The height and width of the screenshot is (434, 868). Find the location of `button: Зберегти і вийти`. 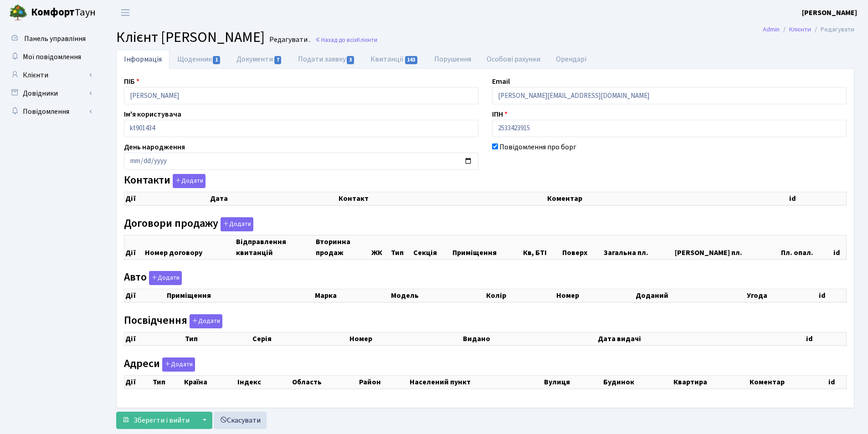

button: Зберегти і вийти is located at coordinates (156, 421).